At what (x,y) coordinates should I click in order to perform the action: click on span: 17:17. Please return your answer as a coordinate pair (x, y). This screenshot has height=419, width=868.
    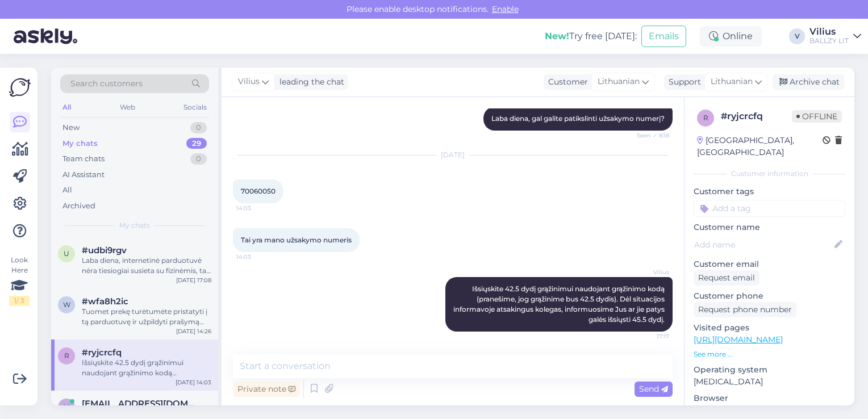
    Looking at the image, I should click on (648, 336).